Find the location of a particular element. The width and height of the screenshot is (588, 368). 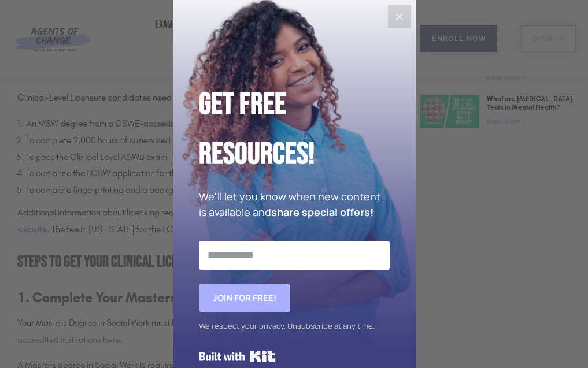

input: Email Address is located at coordinates (294, 256).